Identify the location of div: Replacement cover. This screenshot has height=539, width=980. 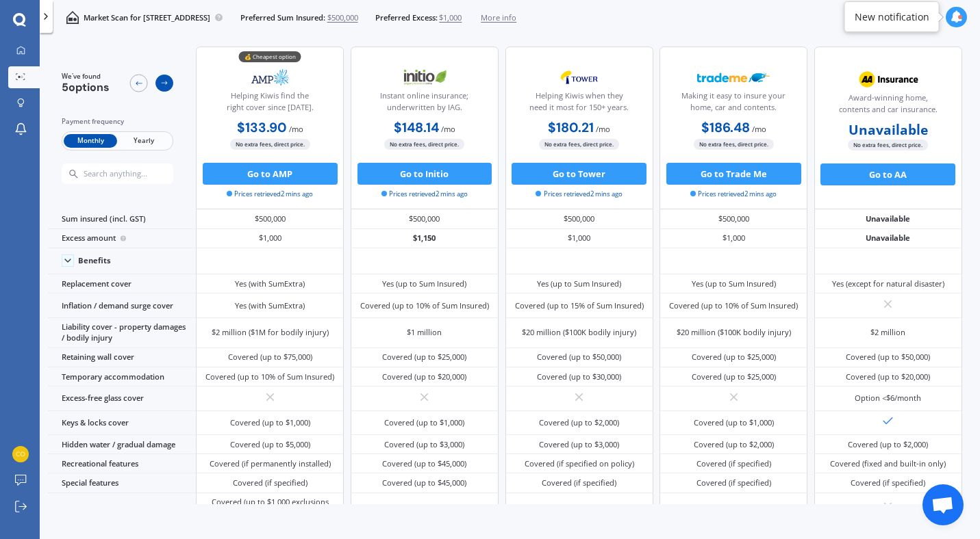
(121, 284).